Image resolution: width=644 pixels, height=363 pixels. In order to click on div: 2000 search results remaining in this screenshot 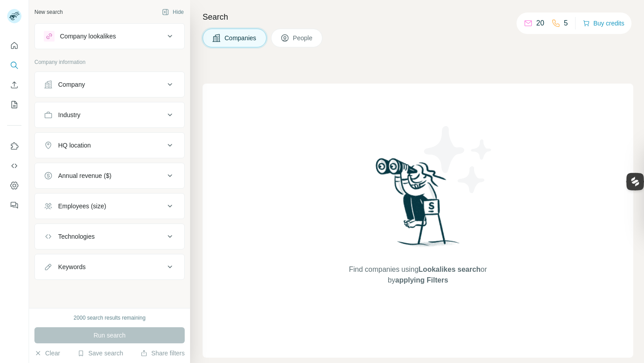, I will do `click(109, 318)`.